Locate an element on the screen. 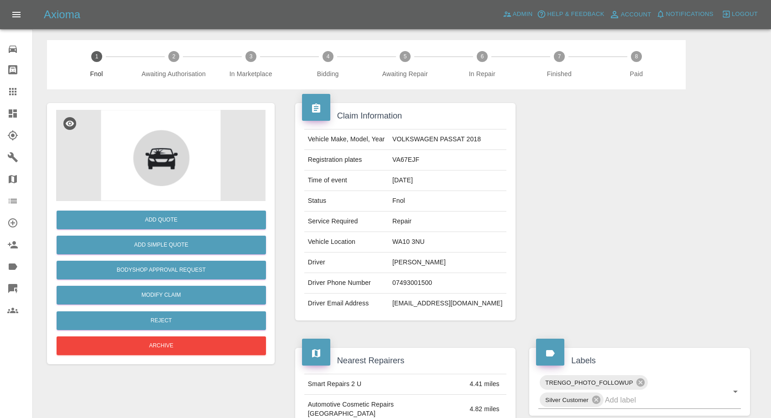  text: 7 is located at coordinates (559, 57).